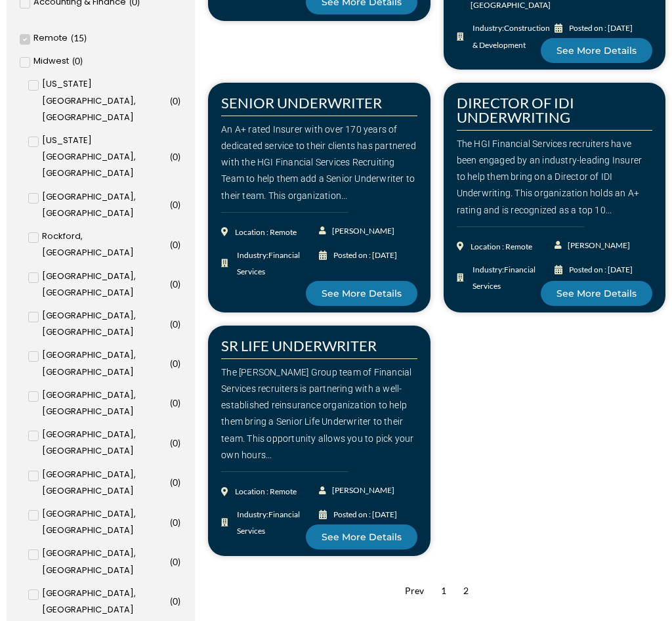 Image resolution: width=672 pixels, height=621 pixels. I want to click on span: Construction & Development, so click(511, 36).